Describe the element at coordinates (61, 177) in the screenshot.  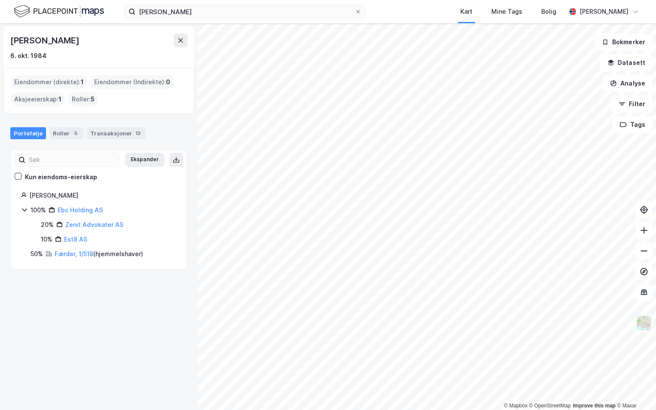
I see `div: Kun eiendoms-eierskap` at that location.